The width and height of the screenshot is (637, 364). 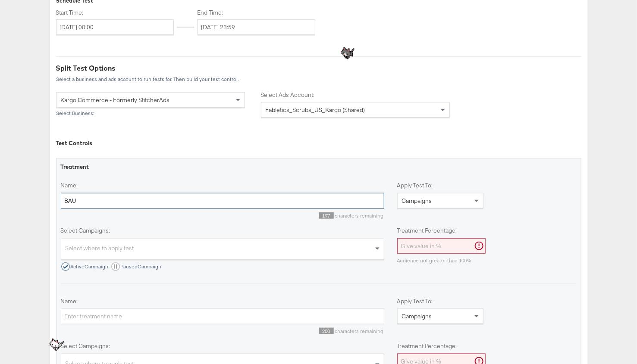 I want to click on div: Audience not greater than 100%, so click(x=435, y=261).